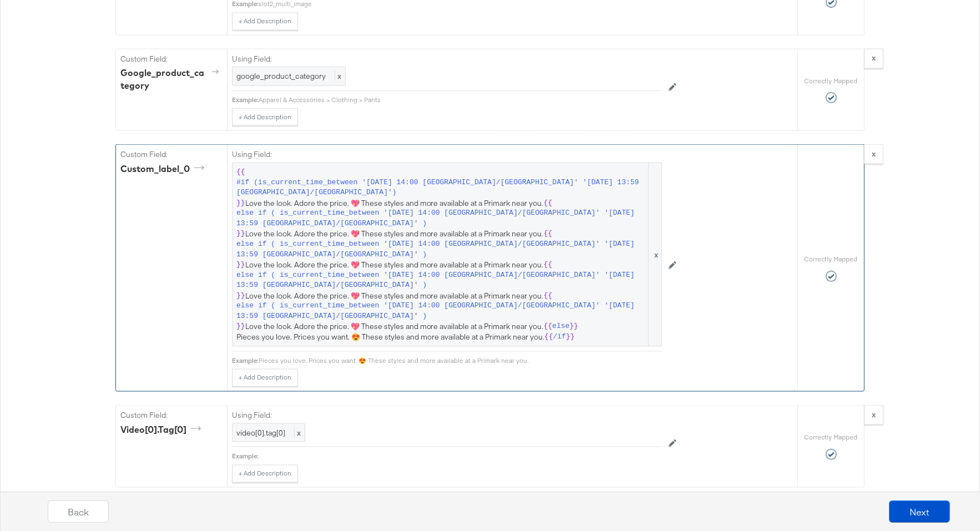  I want to click on button: Next, so click(919, 512).